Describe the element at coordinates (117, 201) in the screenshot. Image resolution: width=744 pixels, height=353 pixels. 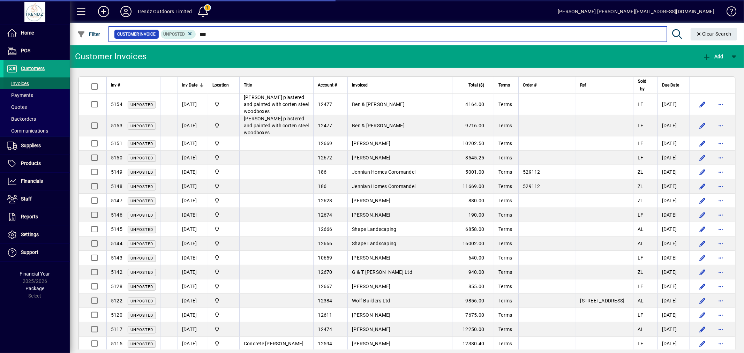
I see `span: 5147` at that location.